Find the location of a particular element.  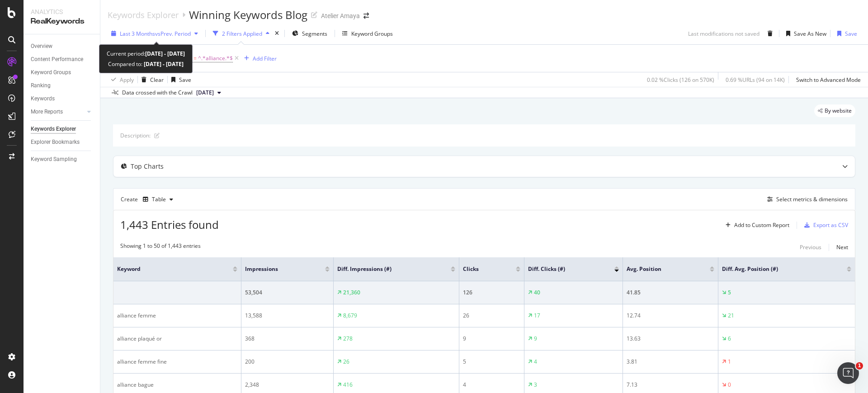

div: 6 is located at coordinates (729, 339).